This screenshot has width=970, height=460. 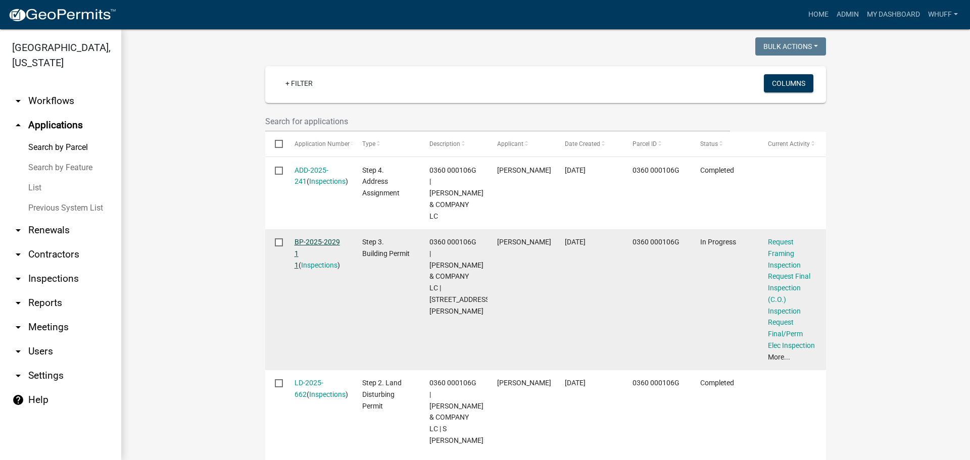 I want to click on a: Admin, so click(x=848, y=15).